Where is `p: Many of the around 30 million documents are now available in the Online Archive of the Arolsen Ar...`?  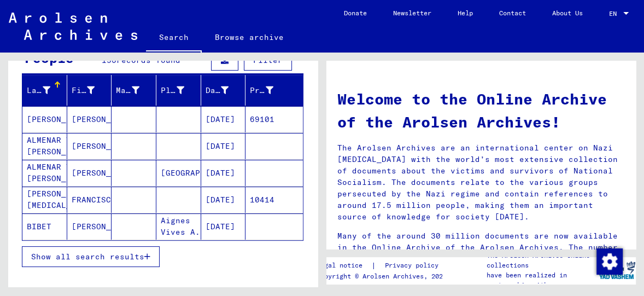
p: Many of the around 30 million documents are now available in the Online Archive of the Arolsen Ar... is located at coordinates (481, 247).